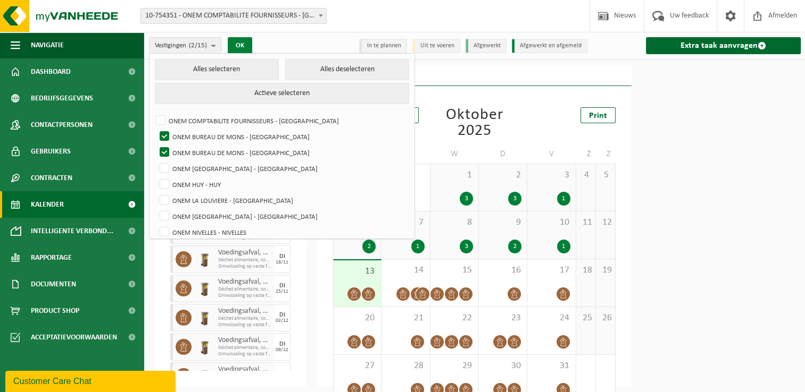 This screenshot has height=392, width=805. Describe the element at coordinates (503, 154) in the screenshot. I see `td: D` at that location.